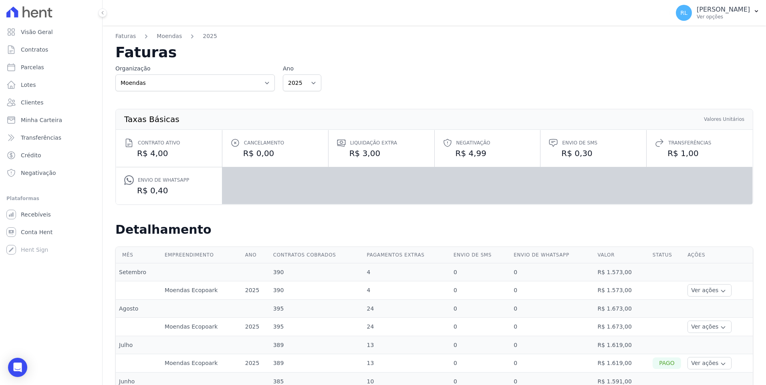 The height and width of the screenshot is (385, 766). I want to click on th: Empreendimento, so click(202, 255).